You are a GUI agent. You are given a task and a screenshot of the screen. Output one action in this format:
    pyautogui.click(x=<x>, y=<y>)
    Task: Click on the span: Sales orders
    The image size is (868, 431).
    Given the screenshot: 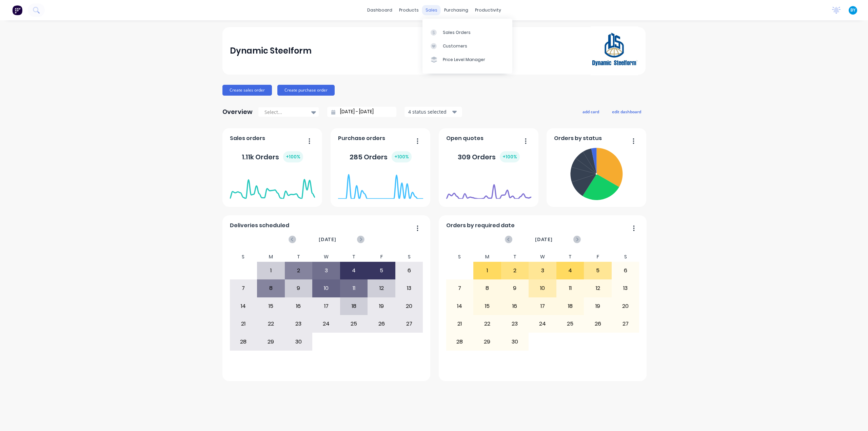 What is the action you would take?
    pyautogui.click(x=248, y=138)
    